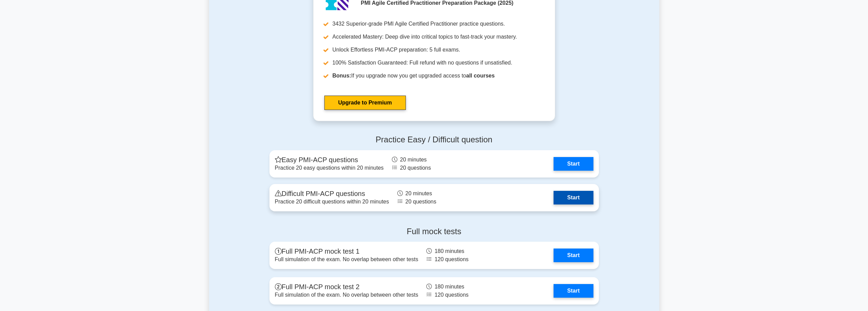 The width and height of the screenshot is (868, 311). I want to click on h4: Practice Easy / Difficult question, so click(434, 140).